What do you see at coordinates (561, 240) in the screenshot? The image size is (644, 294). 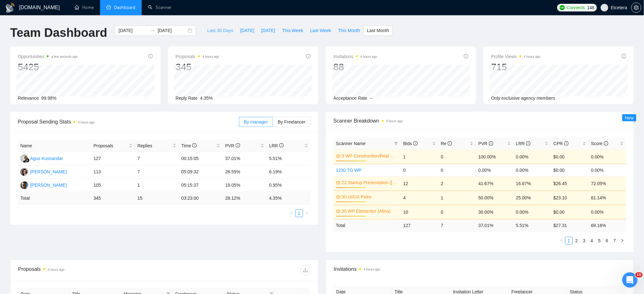 I see `button: left` at bounding box center [561, 240].